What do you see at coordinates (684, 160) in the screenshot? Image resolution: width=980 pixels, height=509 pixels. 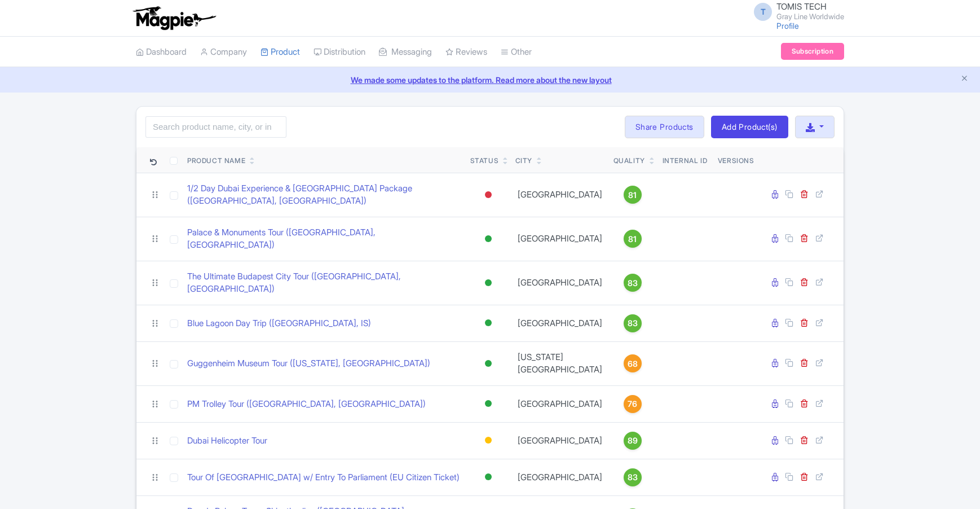 I see `th: Internal ID` at bounding box center [684, 160].